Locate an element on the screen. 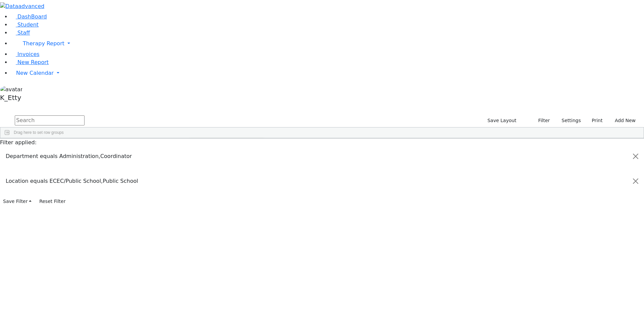 The height and width of the screenshot is (317, 644). span: Drag here to set row groups is located at coordinates (39, 132).